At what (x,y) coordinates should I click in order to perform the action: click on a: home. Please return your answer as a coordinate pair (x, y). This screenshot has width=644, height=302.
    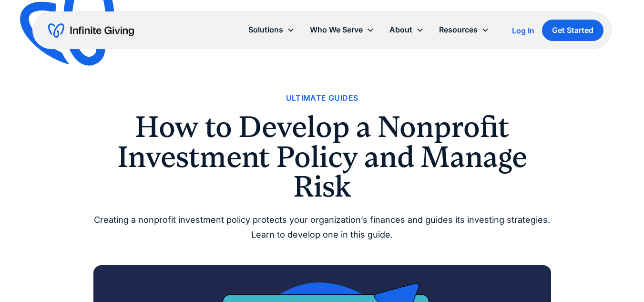
    Looking at the image, I should click on (91, 31).